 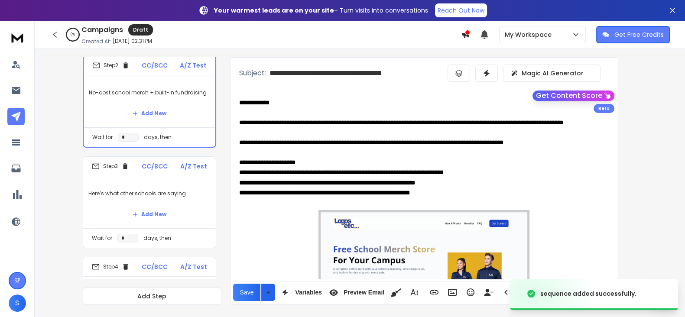 I want to click on li: Step2CC/BCCA/Z TestNo-cost school merch + built-in fundraisingAdd NewWait fordays, then, so click(x=149, y=101).